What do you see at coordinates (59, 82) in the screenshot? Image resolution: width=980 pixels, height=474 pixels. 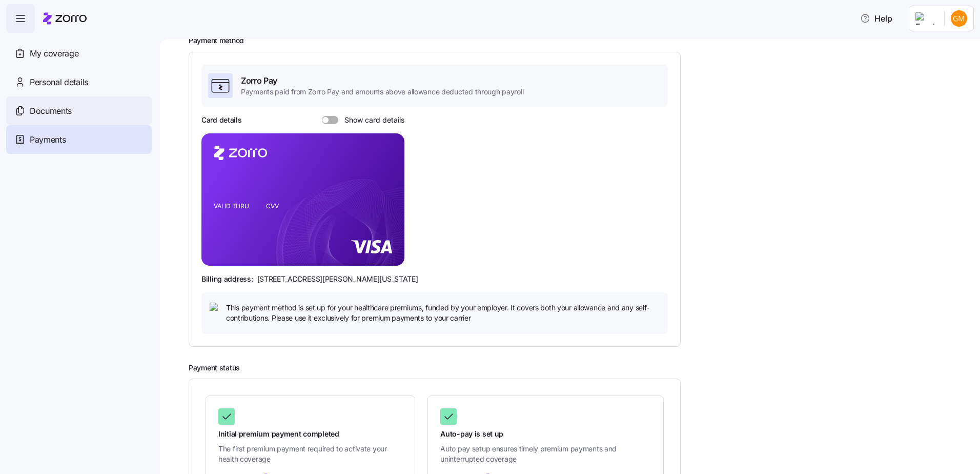 I see `span: Personal details` at bounding box center [59, 82].